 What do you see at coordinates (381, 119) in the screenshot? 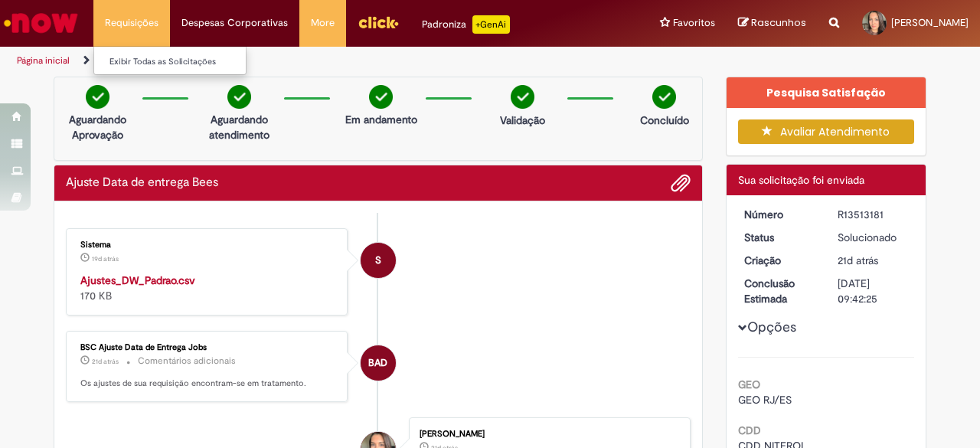
I see `p: Em andamento` at bounding box center [381, 119].